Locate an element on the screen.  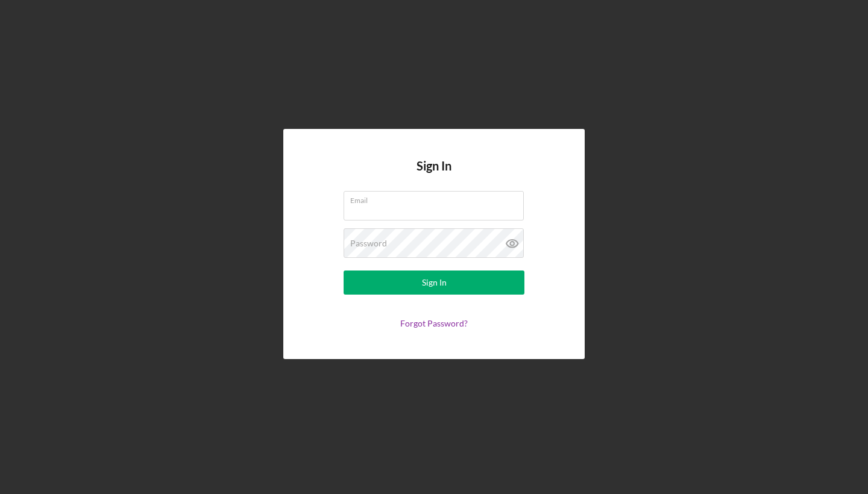
a: Forgot Password? is located at coordinates (434, 323).